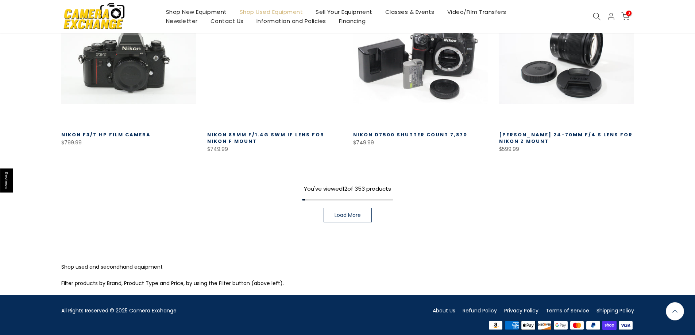 The image size is (695, 335). I want to click on img: american express, so click(512, 326).